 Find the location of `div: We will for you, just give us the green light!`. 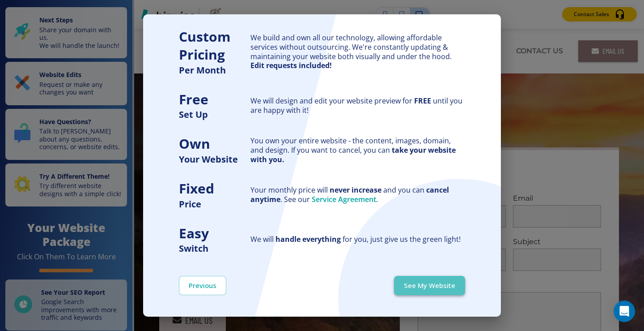

div: We will for you, just give us the green light! is located at coordinates (358, 239).